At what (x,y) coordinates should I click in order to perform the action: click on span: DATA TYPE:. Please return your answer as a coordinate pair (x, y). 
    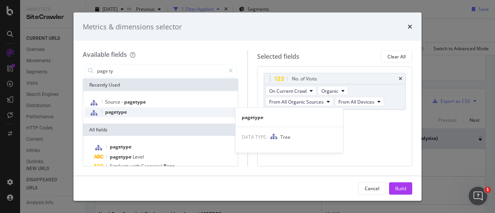
    Looking at the image, I should click on (255, 137).